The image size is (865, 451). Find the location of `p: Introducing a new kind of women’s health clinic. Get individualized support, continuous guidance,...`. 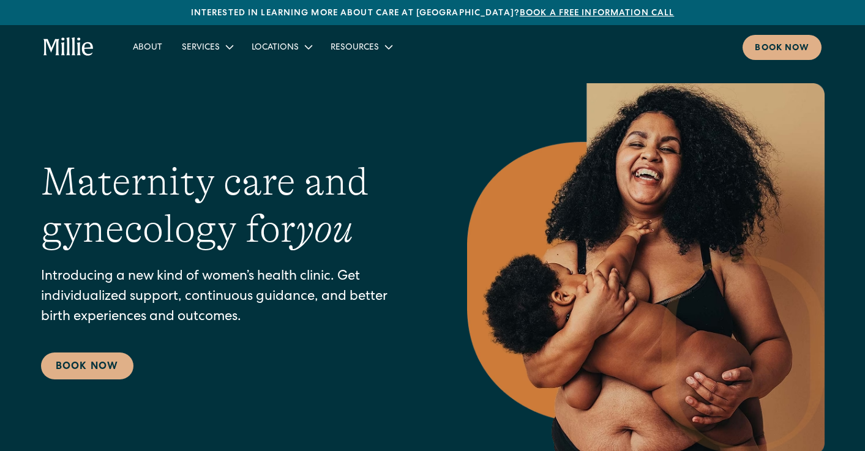

p: Introducing a new kind of women’s health clinic. Get individualized support, continuous guidance,... is located at coordinates (230, 298).